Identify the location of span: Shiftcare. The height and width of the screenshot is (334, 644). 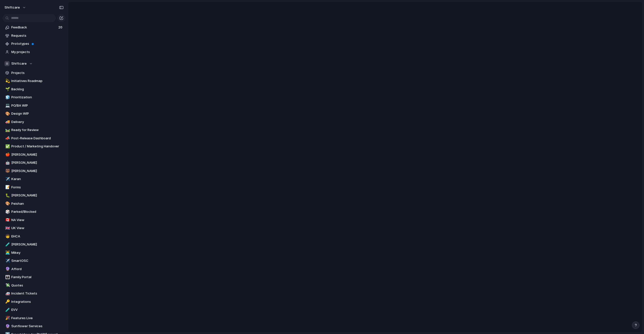
(19, 64).